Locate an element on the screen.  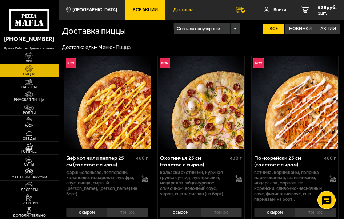
a: НовинкаОхотничья 25 см (толстое с сыром) is located at coordinates (201, 103).